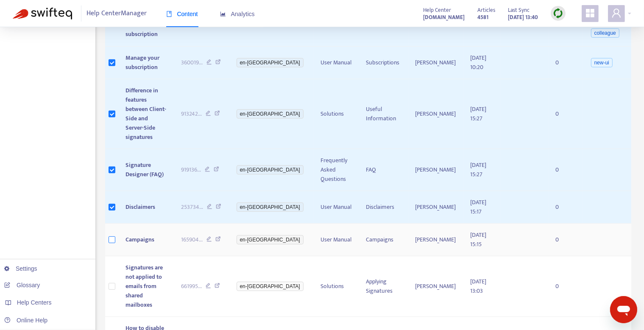 The height and width of the screenshot is (330, 644). Describe the element at coordinates (519, 10) in the screenshot. I see `span: Last Sync` at that location.